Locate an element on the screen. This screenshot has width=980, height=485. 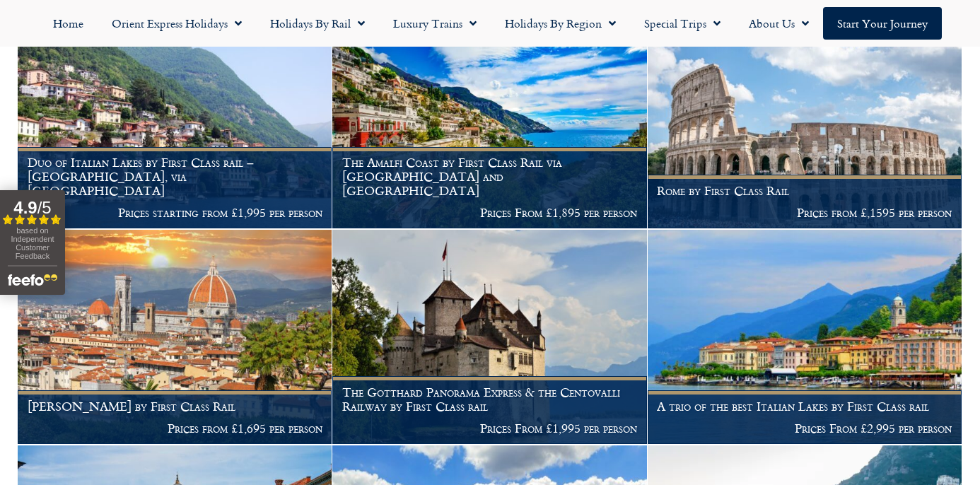
img: Florence in spring time, Tuscany, Italy is located at coordinates (175, 336).